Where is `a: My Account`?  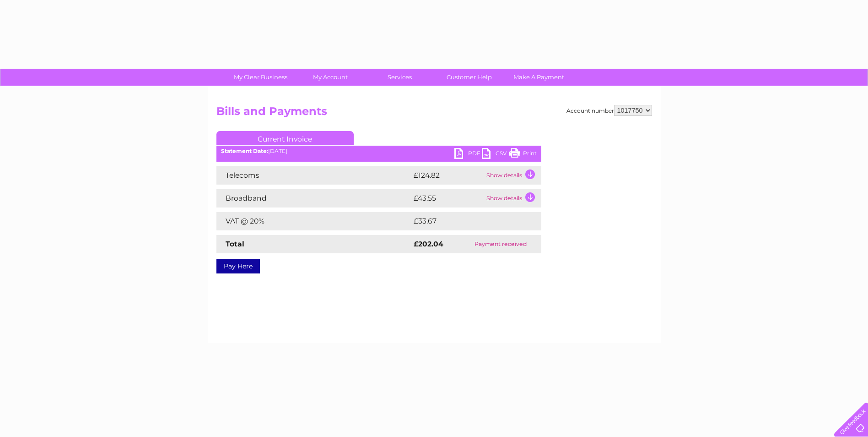
a: My Account is located at coordinates (330, 77).